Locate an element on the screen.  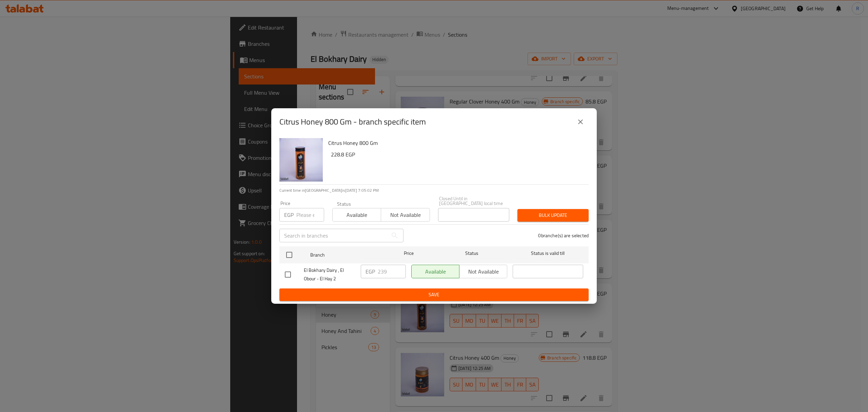
span: Branch is located at coordinates (345, 254).